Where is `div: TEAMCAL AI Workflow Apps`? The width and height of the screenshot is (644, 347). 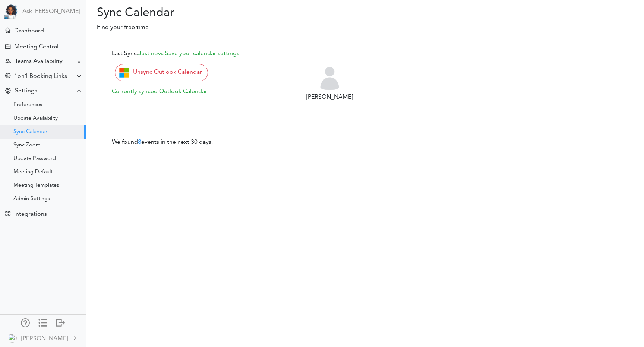
div: TEAMCAL AI Workflow Apps is located at coordinates (8, 213).